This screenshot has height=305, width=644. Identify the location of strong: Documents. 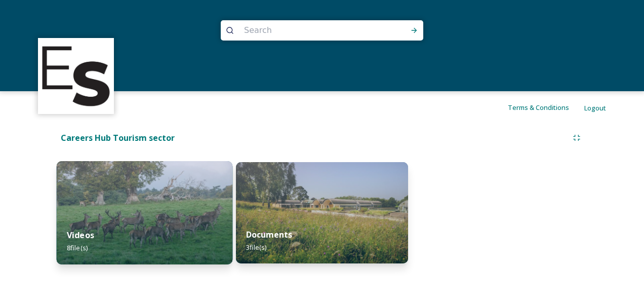
(269, 235).